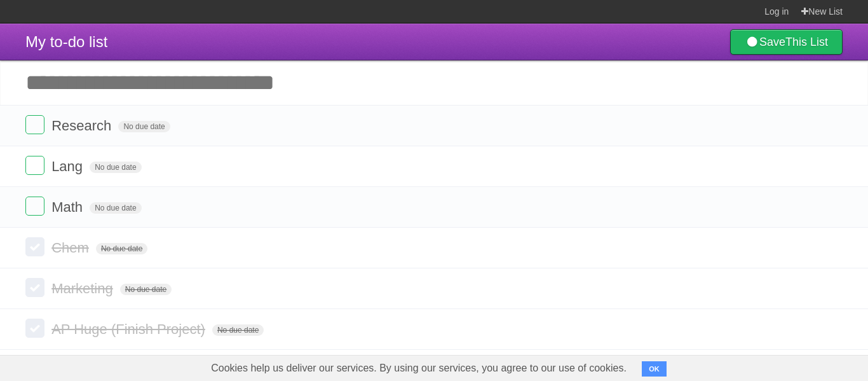 This screenshot has width=868, height=381. I want to click on span: Research, so click(83, 125).